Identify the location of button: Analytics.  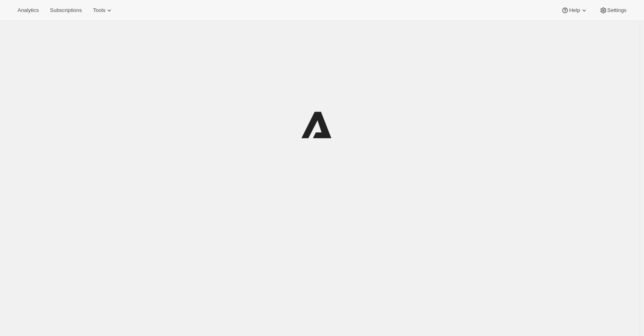
(28, 11).